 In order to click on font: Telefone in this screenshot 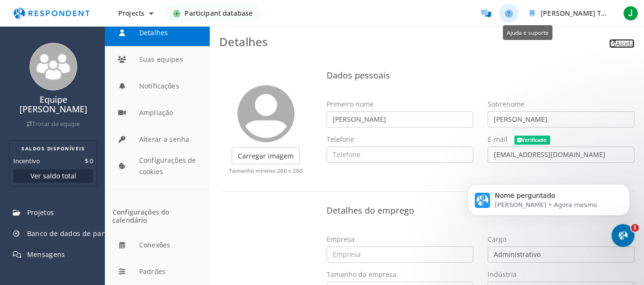, I will do `click(340, 139)`.